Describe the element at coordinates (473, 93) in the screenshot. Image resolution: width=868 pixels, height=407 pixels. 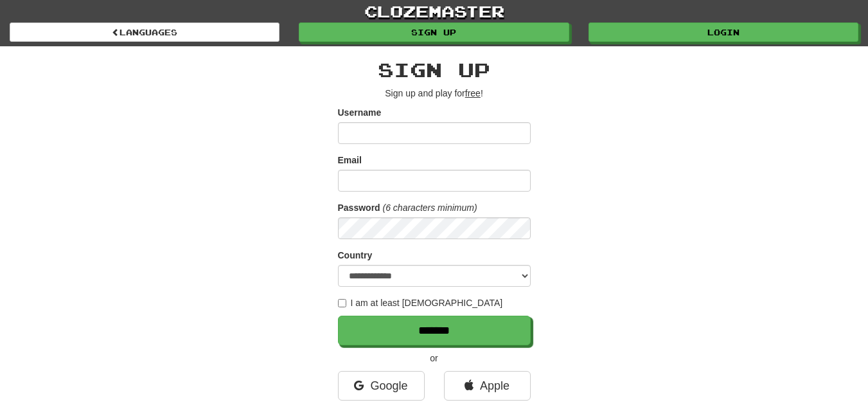
I see `u: free` at that location.